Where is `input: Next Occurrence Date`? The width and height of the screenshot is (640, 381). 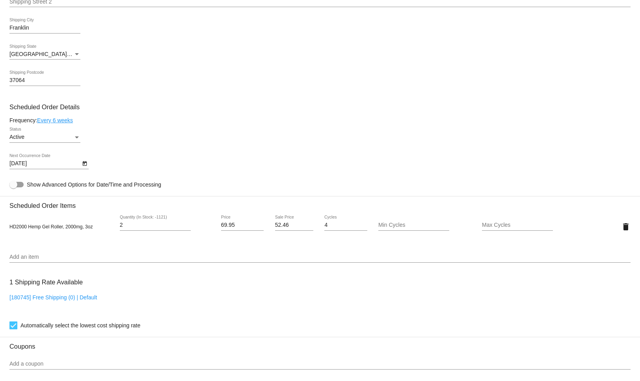 input: Next Occurrence Date is located at coordinates (45, 164).